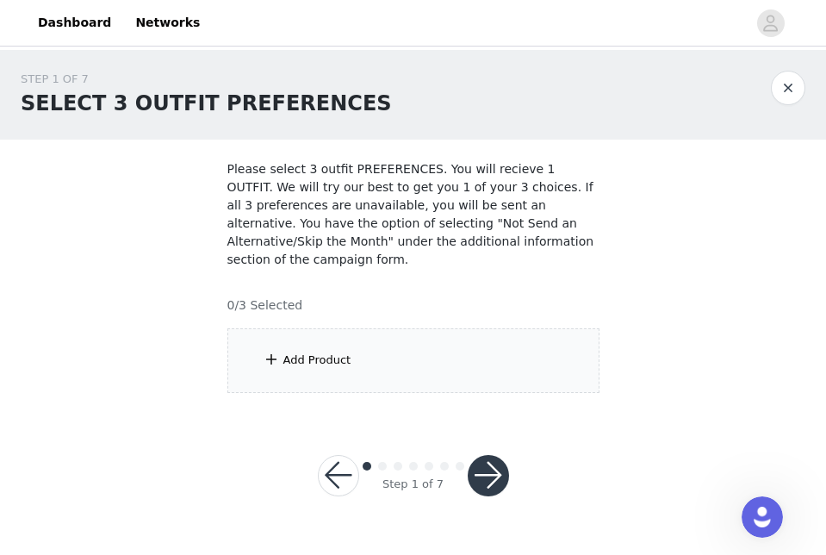  I want to click on a: Dashboard, so click(74, 22).